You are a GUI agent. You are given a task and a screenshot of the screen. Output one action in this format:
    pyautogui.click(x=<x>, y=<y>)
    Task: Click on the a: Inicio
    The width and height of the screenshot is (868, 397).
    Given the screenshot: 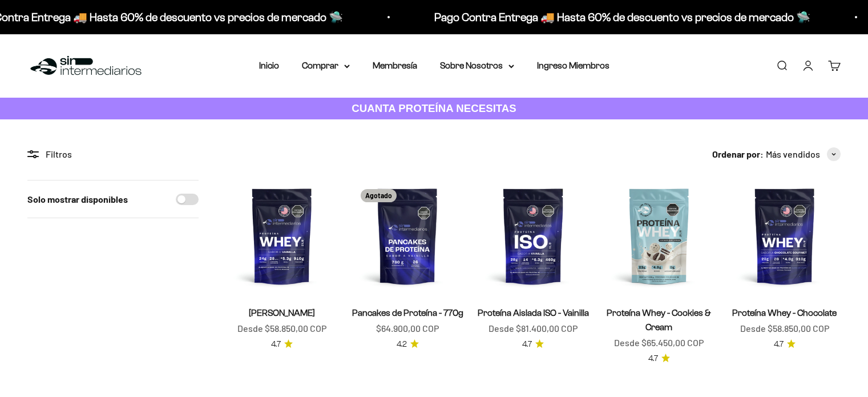 What is the action you would take?
    pyautogui.click(x=269, y=65)
    